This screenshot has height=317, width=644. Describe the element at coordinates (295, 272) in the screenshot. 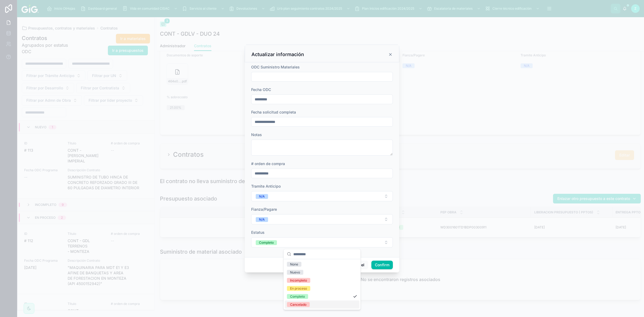

I see `div: Nuevo` at that location.